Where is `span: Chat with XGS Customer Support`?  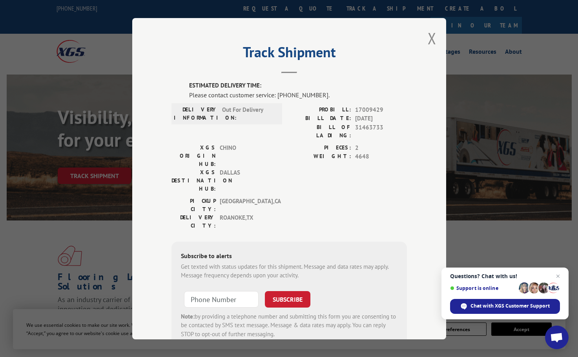 span: Chat with XGS Customer Support is located at coordinates (510, 306).